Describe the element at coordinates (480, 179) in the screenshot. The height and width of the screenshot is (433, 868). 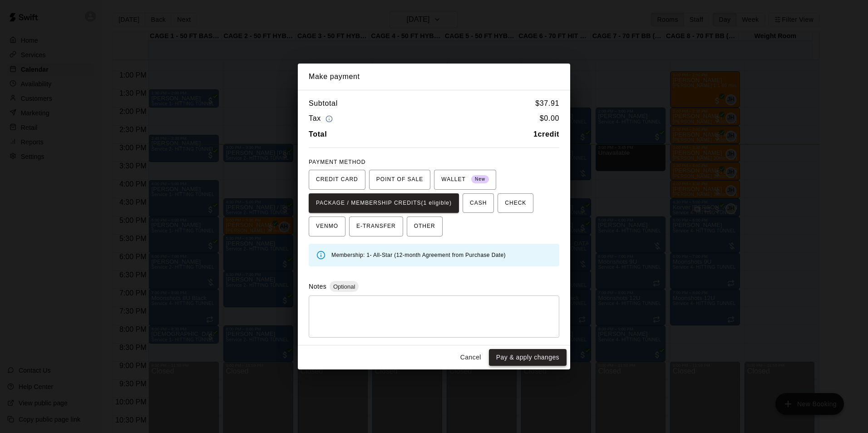
I see `span: New` at that location.